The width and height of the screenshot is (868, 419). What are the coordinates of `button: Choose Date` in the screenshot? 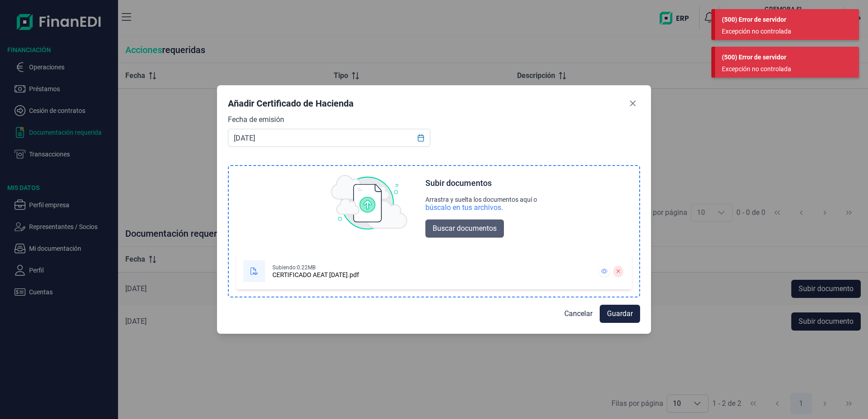 It's located at (420, 138).